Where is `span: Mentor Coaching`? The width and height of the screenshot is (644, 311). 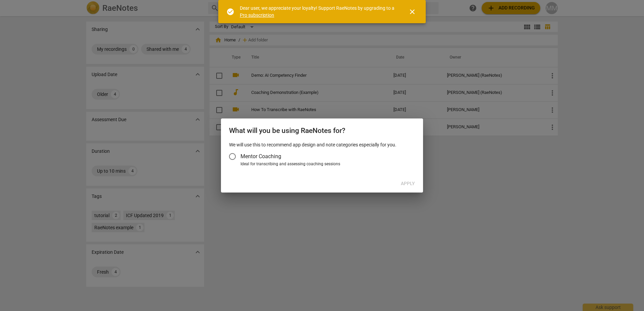
span: Mentor Coaching is located at coordinates (261, 156).